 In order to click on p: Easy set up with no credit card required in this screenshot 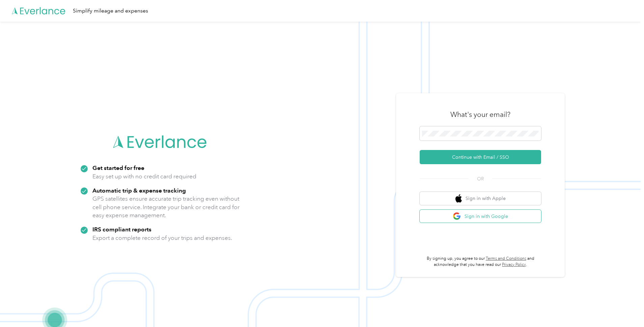, I will do `click(144, 176)`.